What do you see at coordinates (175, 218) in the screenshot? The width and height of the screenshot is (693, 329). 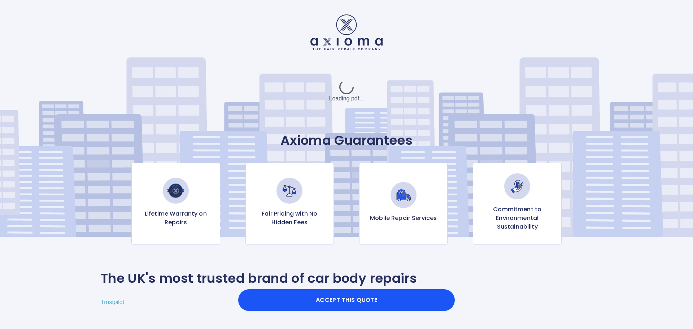 I see `p: Lifetime Warranty on Repairs` at bounding box center [175, 218].